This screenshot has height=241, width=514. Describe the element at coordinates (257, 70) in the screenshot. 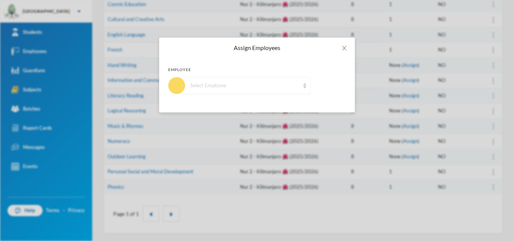

I see `div: Employee` at that location.